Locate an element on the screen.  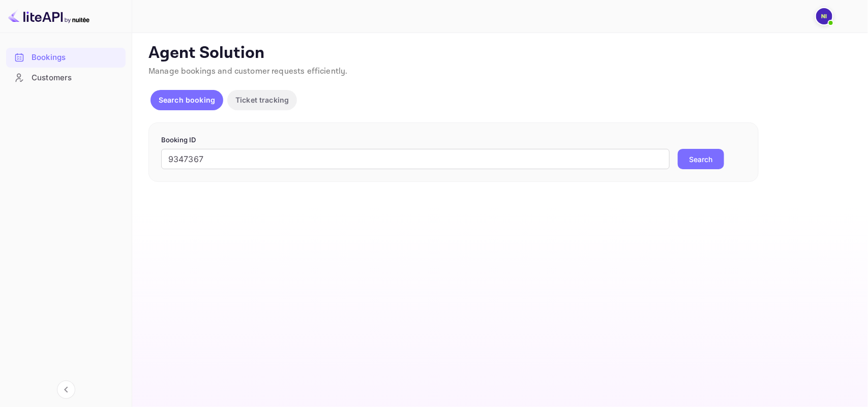
img: N Ibadah is located at coordinates (824, 16).